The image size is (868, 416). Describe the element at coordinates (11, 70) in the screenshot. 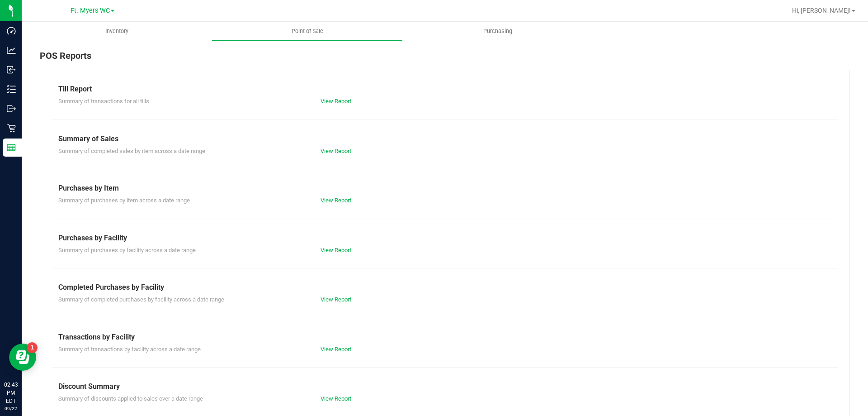

I see `inline-svg: Inbound` at that location.